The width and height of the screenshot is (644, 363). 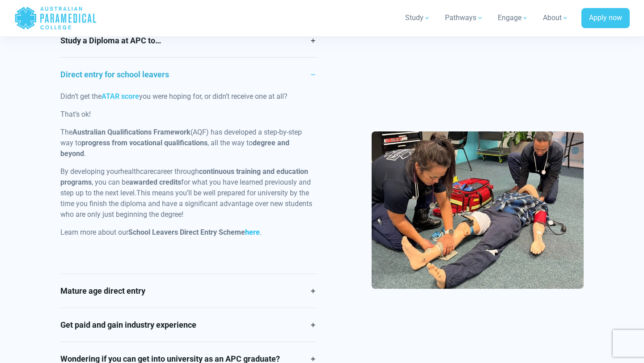 What do you see at coordinates (137, 171) in the screenshot?
I see `span: healthcare` at bounding box center [137, 171].